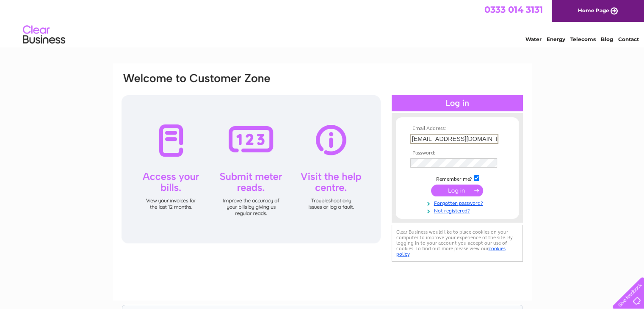 This screenshot has height=309, width=644. I want to click on a: Not registered?, so click(458, 210).